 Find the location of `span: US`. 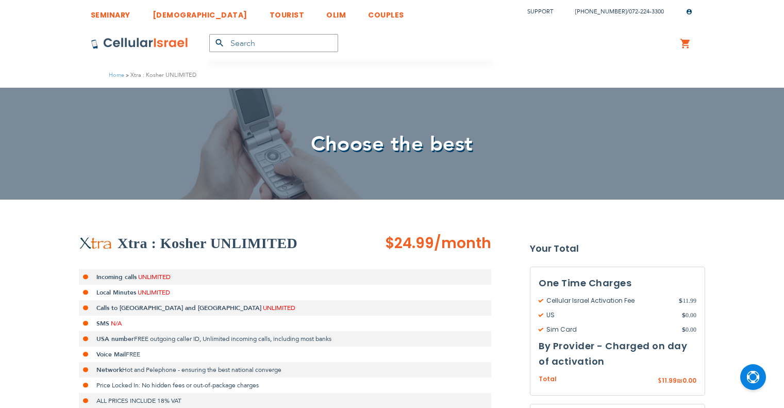

span: US is located at coordinates (610, 315).